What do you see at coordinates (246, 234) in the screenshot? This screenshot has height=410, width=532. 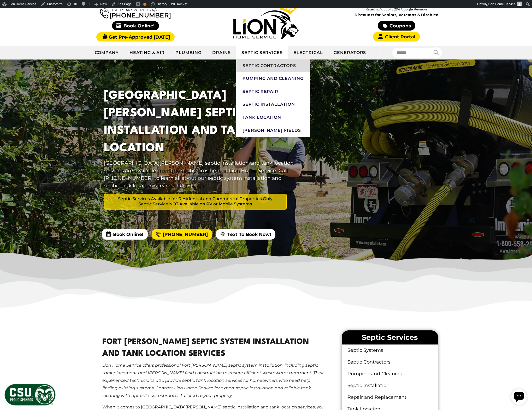 I see `a: Text To Book Now!` at bounding box center [246, 234].